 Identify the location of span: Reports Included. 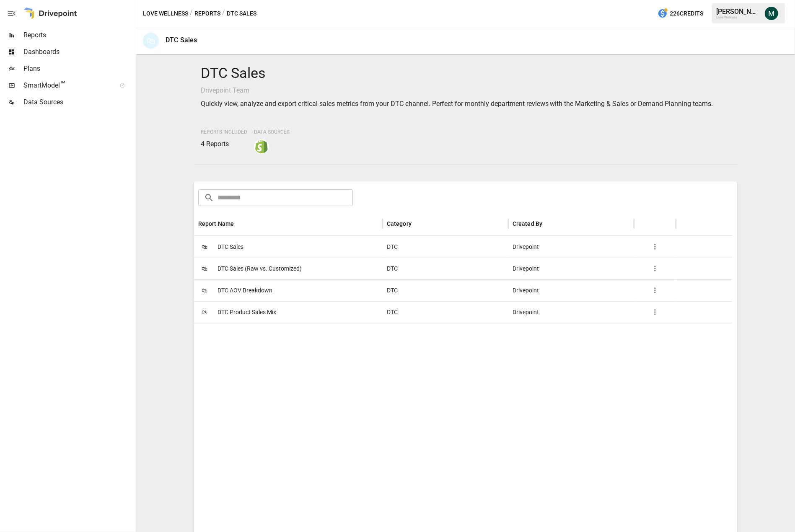
(224, 132).